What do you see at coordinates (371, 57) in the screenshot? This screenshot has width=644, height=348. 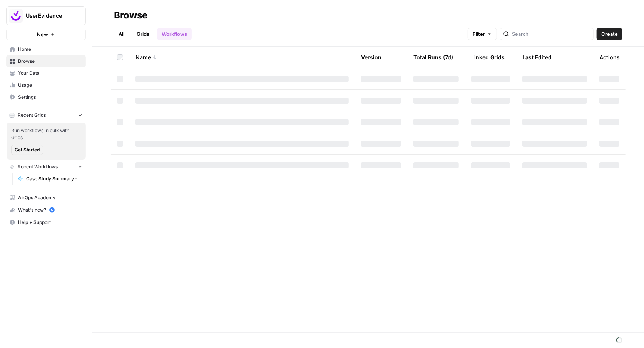 I see `div: Version` at bounding box center [371, 57].